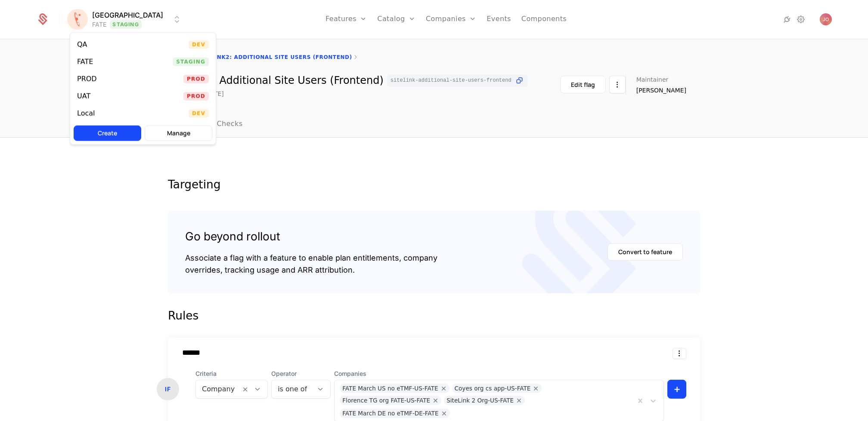 The image size is (868, 421). Describe the element at coordinates (85, 114) in the screenshot. I see `div: Local` at that location.